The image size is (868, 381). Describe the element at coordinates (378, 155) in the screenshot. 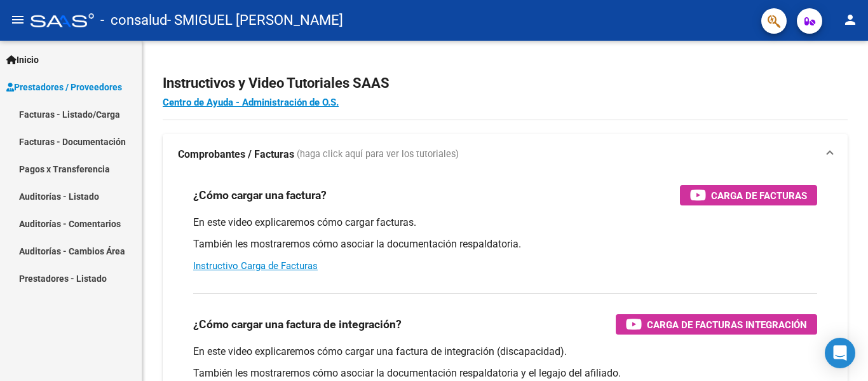

I see `span: (haga click aquí para ver los tutoriales)` at that location.